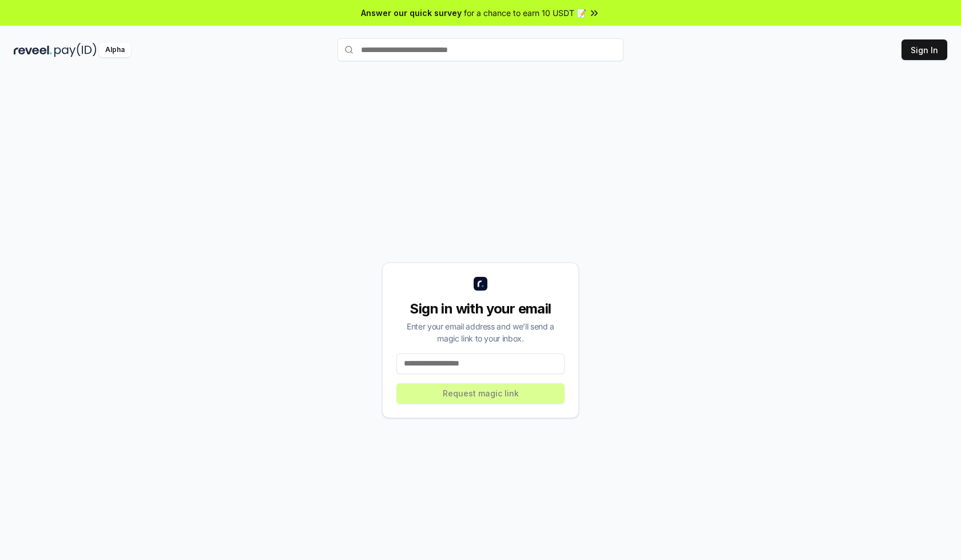 The width and height of the screenshot is (961, 560). Describe the element at coordinates (480, 283) in the screenshot. I see `img: logo_small` at that location.